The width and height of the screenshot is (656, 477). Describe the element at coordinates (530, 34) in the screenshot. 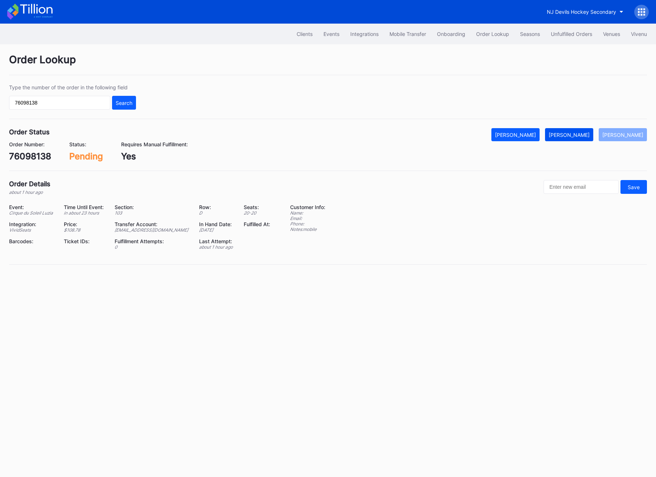

I see `div: Seasons` at that location.